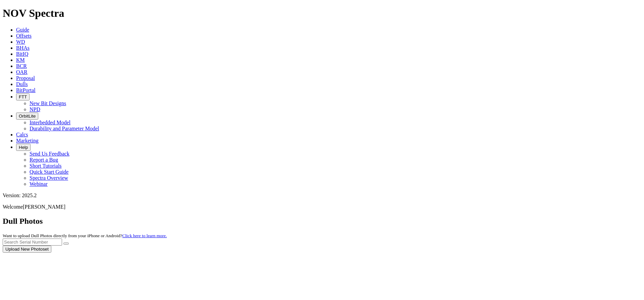 The image size is (644, 300). What do you see at coordinates (49, 172) in the screenshot?
I see `a: Quick Start Guide` at bounding box center [49, 172].